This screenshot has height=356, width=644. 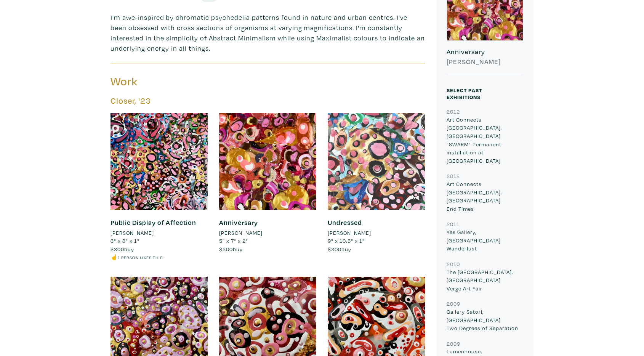 I want to click on h3: Work, so click(x=187, y=81).